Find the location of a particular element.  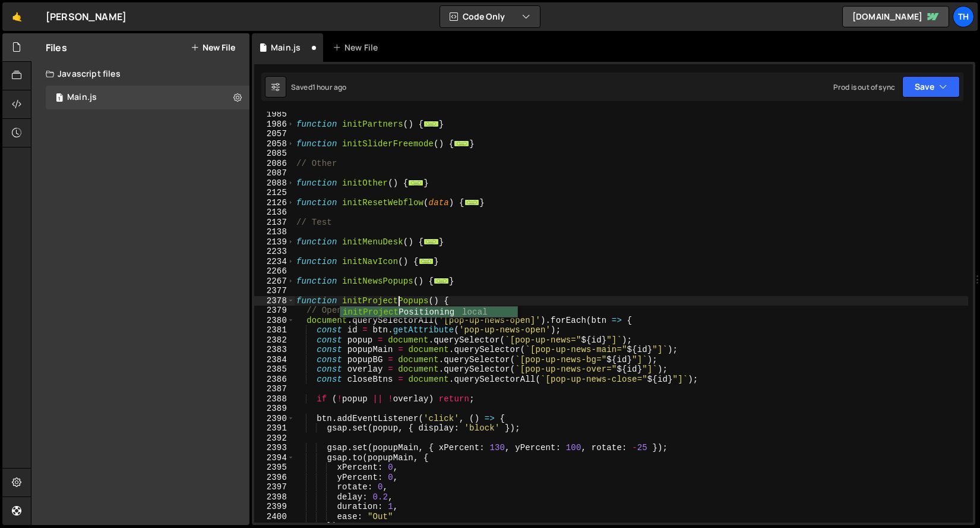

div: 2397 is located at coordinates (274, 487).